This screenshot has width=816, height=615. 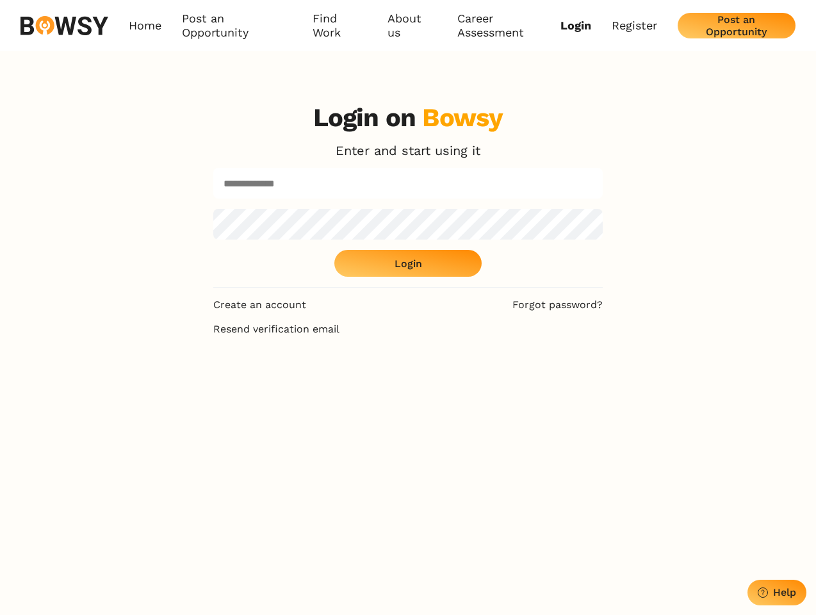 I want to click on img: svg%3e, so click(x=64, y=26).